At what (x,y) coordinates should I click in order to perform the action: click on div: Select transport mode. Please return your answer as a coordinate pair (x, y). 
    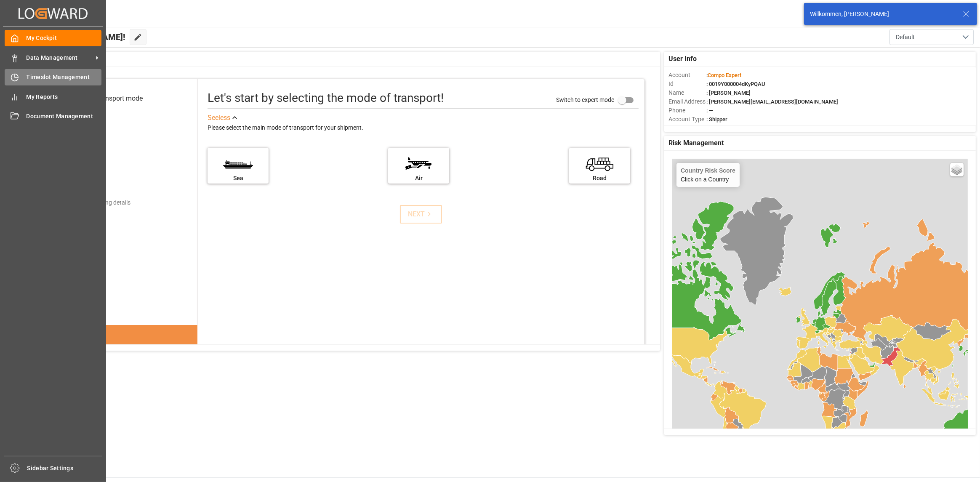
    Looking at the image, I should click on (110, 98).